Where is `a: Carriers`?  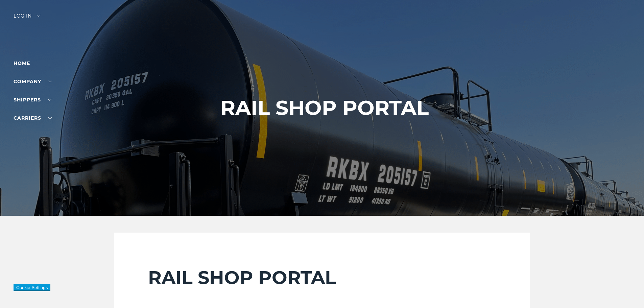 a: Carriers is located at coordinates (33, 118).